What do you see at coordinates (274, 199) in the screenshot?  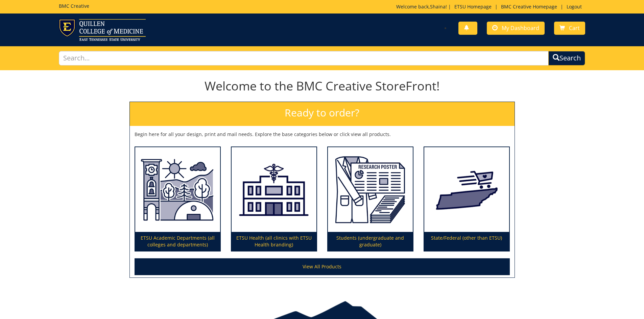 I see `a: ETSU Health (all clinics with ETSU Health branding)` at bounding box center [274, 199].